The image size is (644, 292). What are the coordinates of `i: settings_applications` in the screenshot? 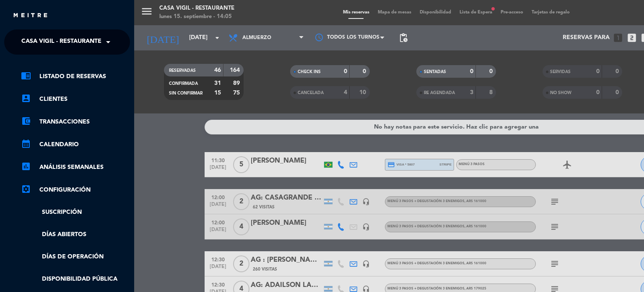 It's located at (26, 189).